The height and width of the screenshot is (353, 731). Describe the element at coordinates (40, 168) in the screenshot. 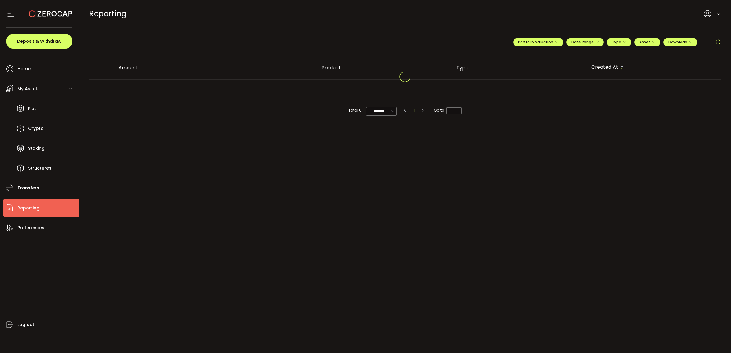

I see `span: Structures` at that location.